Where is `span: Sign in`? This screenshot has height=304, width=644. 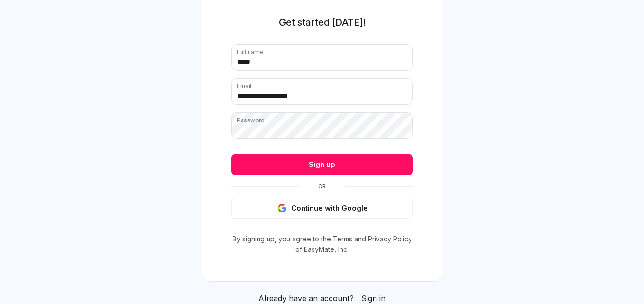 span: Sign in is located at coordinates (373, 298).